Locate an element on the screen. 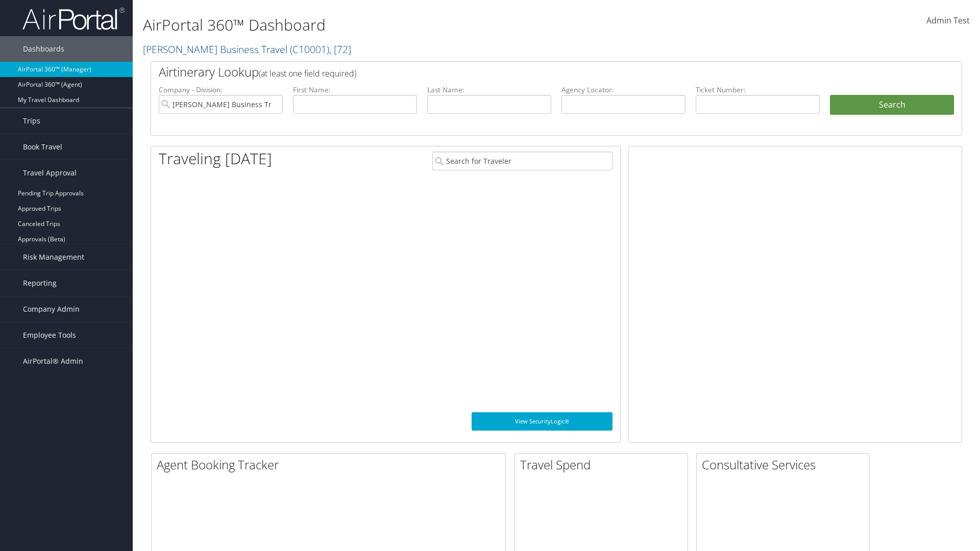 Image resolution: width=980 pixels, height=551 pixels. label: Ticket Number: is located at coordinates (757, 90).